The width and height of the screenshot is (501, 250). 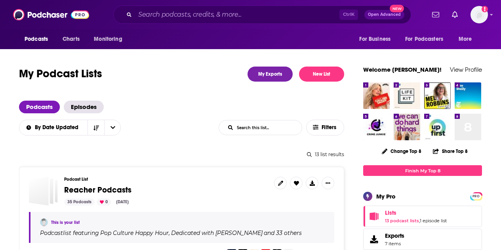 I want to click on a: Crime Junkie, so click(x=377, y=127).